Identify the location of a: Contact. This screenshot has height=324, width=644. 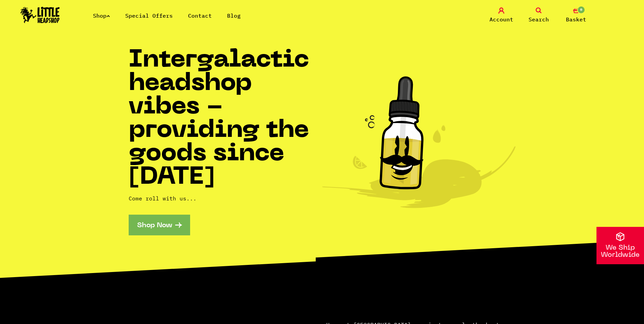
(200, 16).